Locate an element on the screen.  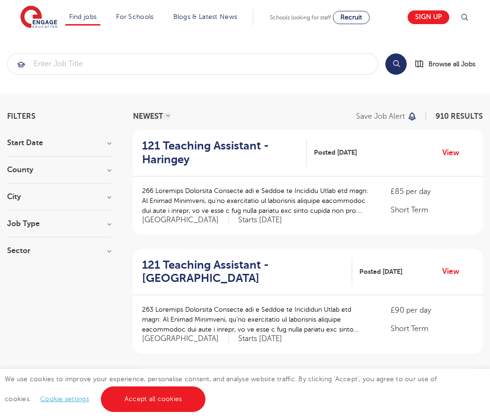
h2: 121 Teaching Assistant - Haringey is located at coordinates (220, 153).